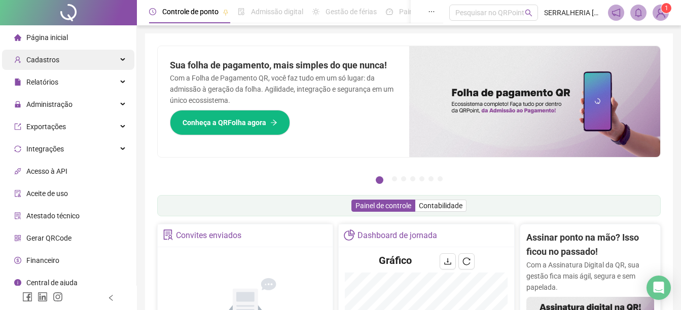 This screenshot has width=681, height=310. What do you see at coordinates (658, 288) in the screenshot?
I see `div: Open Intercom Messenger` at bounding box center [658, 288].